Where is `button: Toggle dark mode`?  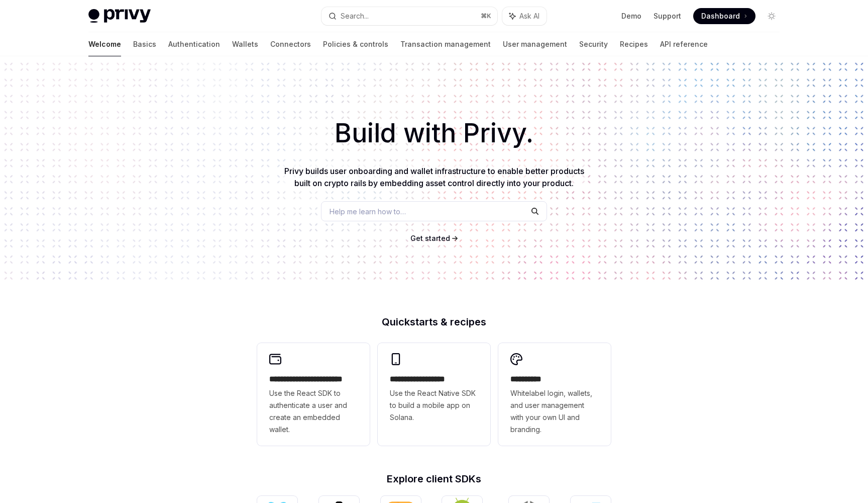
button: Toggle dark mode is located at coordinates (771, 16).